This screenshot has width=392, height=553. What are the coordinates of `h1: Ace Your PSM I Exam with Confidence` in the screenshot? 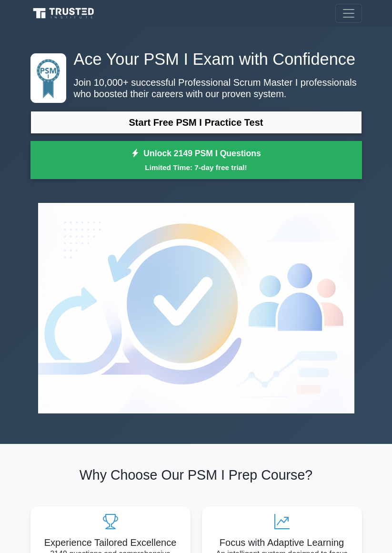 It's located at (196, 59).